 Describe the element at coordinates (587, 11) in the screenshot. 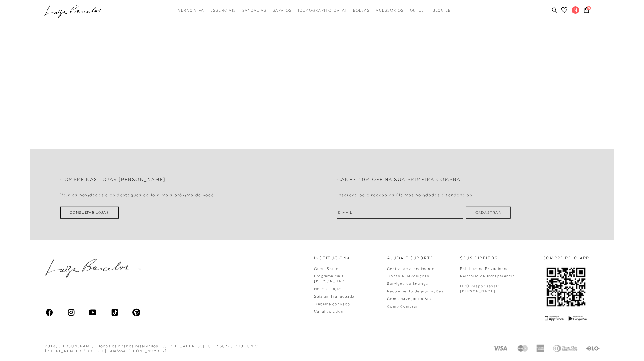

I see `button: 0` at that location.